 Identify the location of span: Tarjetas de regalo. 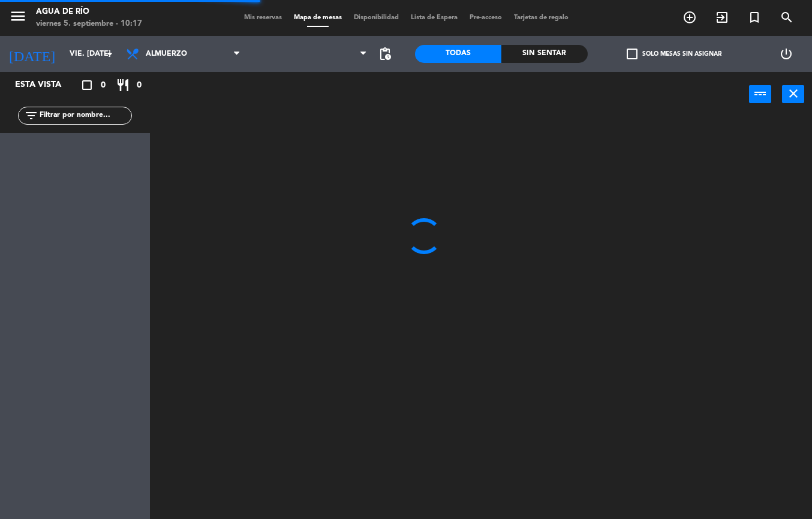
(541, 17).